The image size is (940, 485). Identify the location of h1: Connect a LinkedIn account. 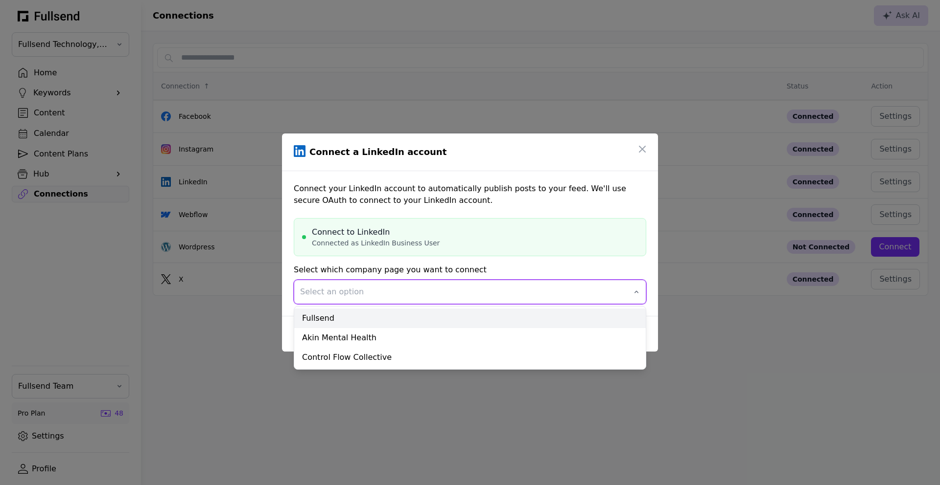
(378, 152).